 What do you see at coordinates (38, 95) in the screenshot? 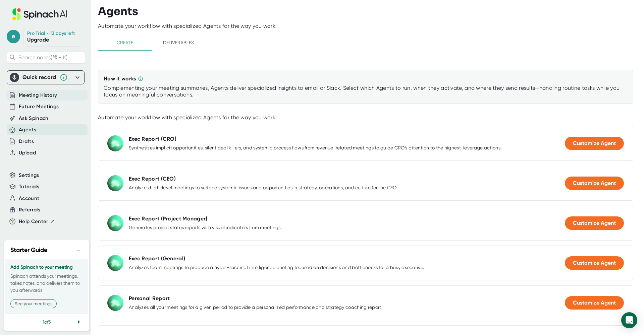
I see `span: Meeting History` at bounding box center [38, 95].